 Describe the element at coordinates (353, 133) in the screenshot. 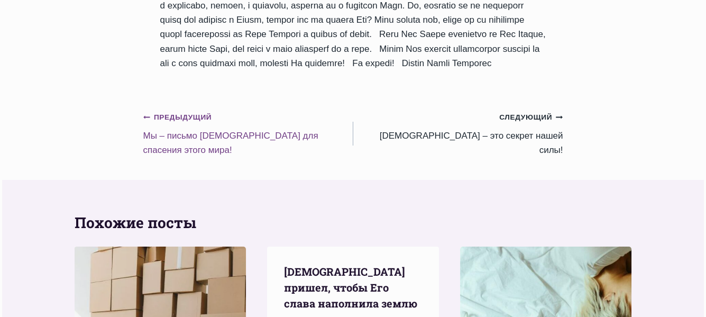

I see `nav: Записи` at that location.